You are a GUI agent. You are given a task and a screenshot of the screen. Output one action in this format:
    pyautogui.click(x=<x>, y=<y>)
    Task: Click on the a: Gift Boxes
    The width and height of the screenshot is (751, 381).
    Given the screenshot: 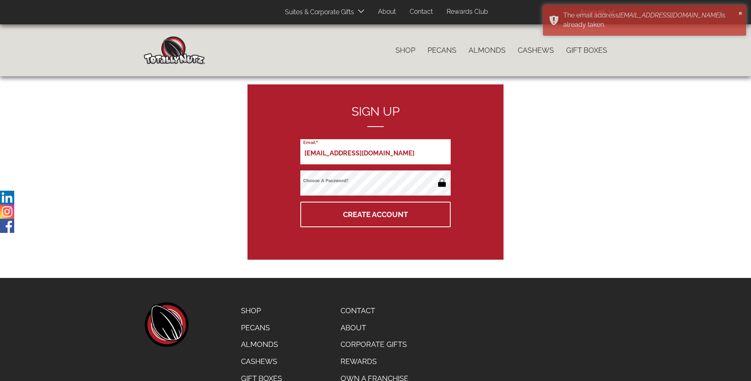 What is the action you would take?
    pyautogui.click(x=586, y=50)
    